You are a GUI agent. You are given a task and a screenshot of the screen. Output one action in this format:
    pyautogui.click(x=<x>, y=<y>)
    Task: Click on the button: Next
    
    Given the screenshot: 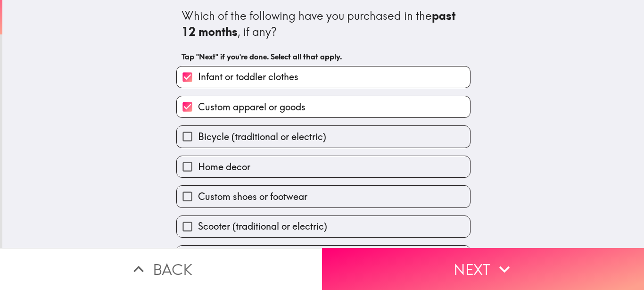 What is the action you would take?
    pyautogui.click(x=483, y=269)
    